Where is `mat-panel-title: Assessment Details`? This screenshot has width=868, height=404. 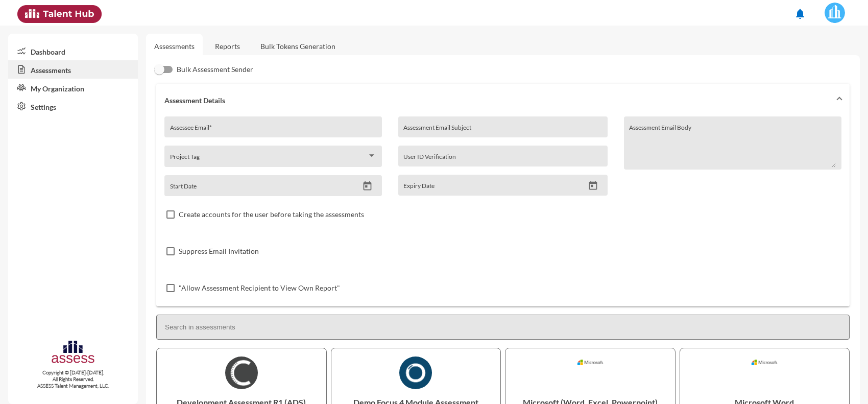 mat-panel-title: Assessment Details is located at coordinates (497, 100).